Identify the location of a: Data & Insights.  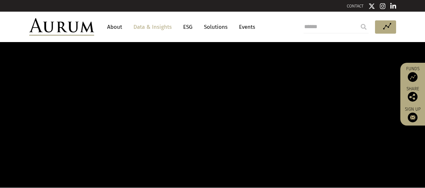
(152, 27).